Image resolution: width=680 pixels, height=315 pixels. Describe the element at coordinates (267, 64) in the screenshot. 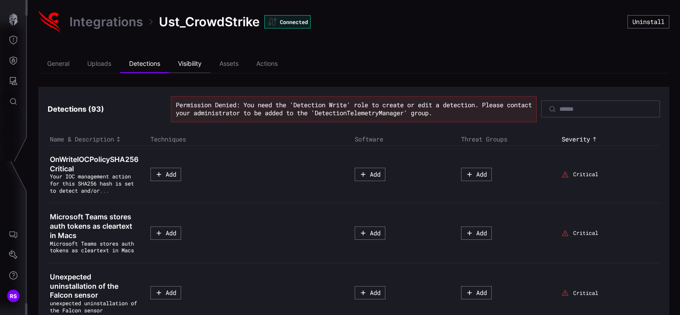

I see `li: Actions` at that location.